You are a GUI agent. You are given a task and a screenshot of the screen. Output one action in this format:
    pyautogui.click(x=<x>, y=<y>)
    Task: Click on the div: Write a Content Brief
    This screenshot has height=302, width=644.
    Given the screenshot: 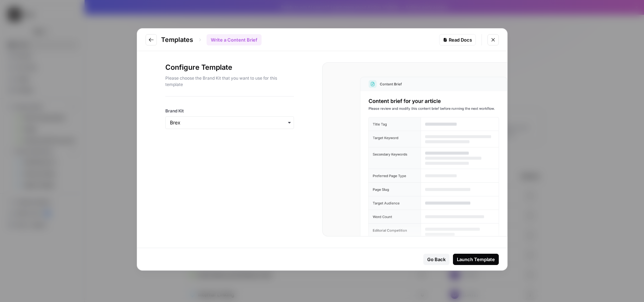 What is the action you would take?
    pyautogui.click(x=234, y=40)
    